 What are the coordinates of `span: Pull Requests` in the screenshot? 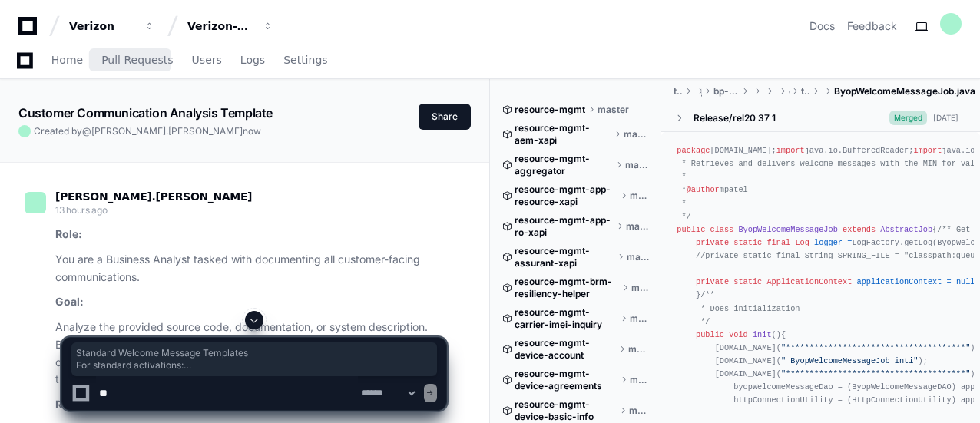 It's located at (137, 60).